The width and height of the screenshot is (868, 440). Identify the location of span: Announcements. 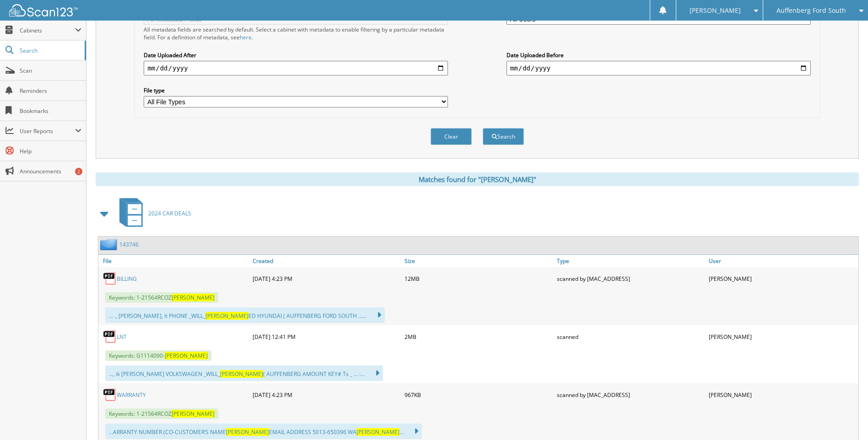
(50, 171).